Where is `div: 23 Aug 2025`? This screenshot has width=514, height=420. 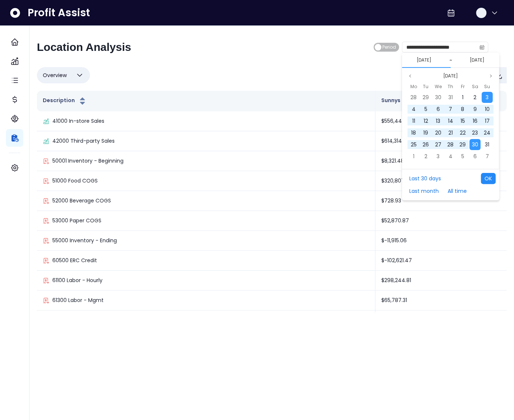
div: 23 Aug 2025 is located at coordinates (474, 132).